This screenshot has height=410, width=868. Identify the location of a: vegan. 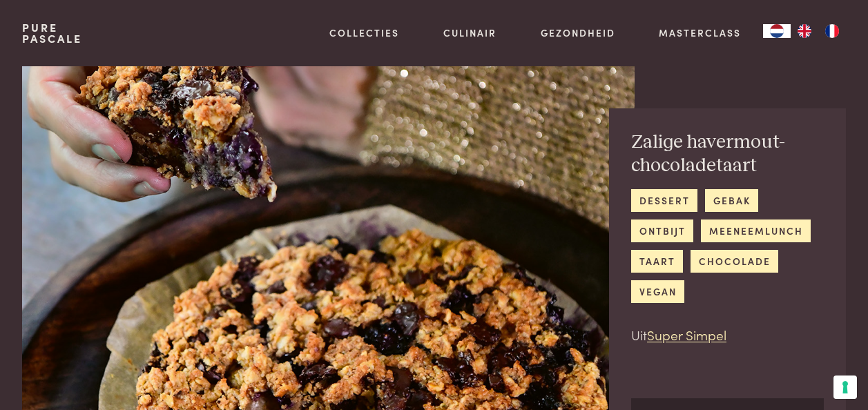
(657, 292).